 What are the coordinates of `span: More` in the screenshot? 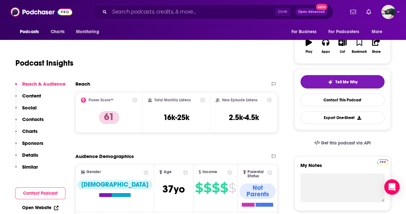 It's located at (377, 32).